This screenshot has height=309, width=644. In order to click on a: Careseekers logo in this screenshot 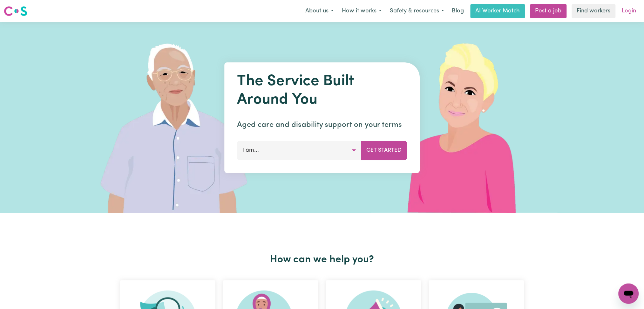, I will do `click(16, 11)`.